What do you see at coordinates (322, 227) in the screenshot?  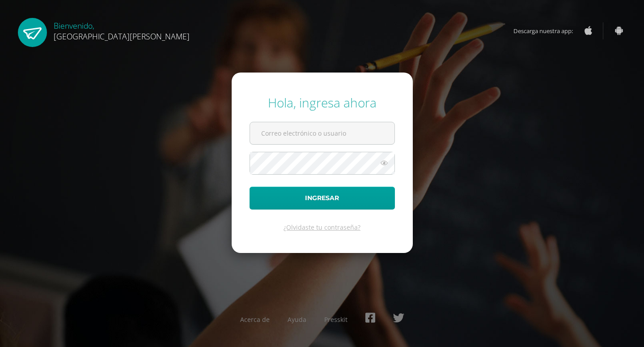 I see `a: ¿Olvidaste tu contraseña?` at bounding box center [322, 227].